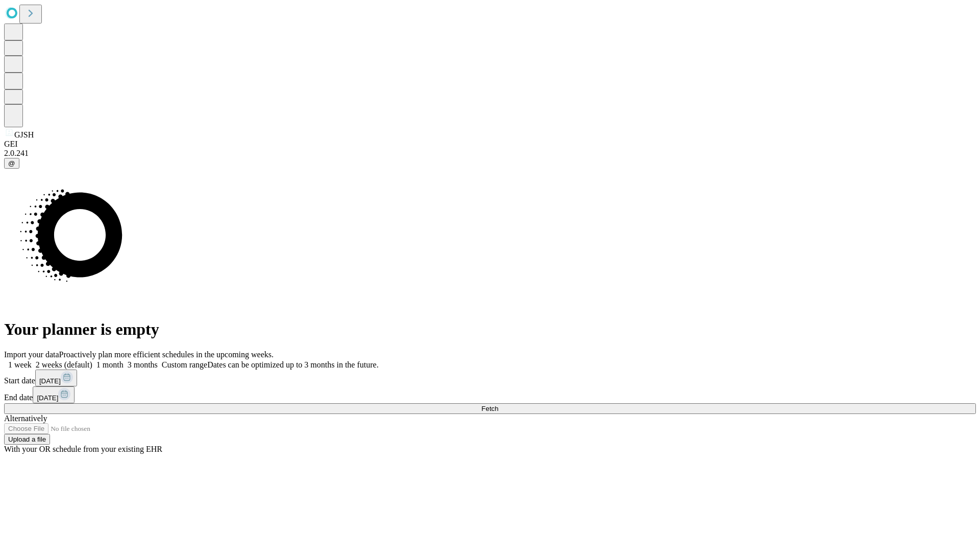 This screenshot has width=980, height=552. Describe the element at coordinates (32, 354) in the screenshot. I see `span: Import your data` at that location.